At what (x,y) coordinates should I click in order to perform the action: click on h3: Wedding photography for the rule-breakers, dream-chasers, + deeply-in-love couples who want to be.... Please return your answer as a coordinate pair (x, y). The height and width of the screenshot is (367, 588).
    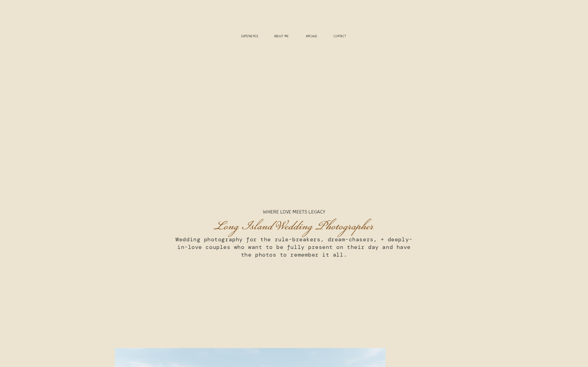
    Looking at the image, I should click on (294, 247).